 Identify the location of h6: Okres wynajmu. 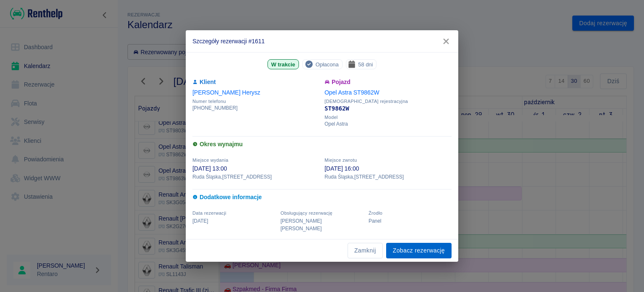
(322, 144).